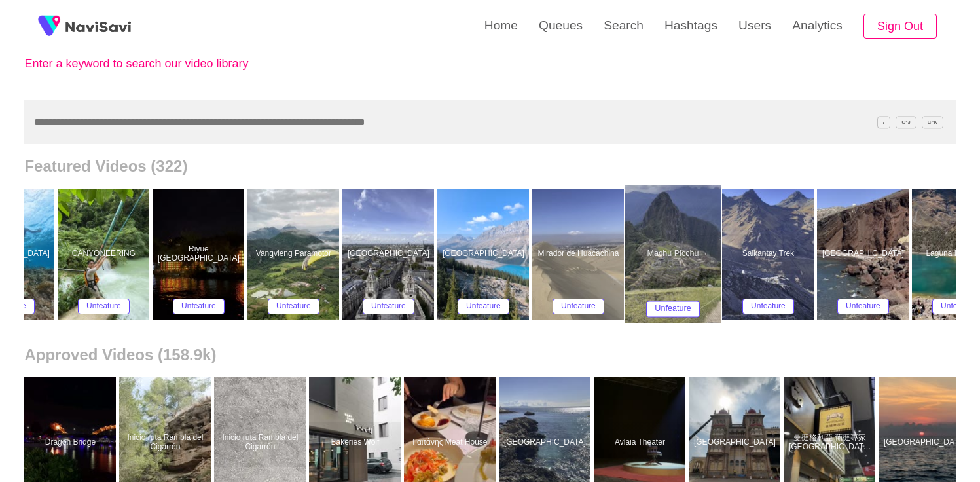 This screenshot has width=980, height=482. Describe the element at coordinates (168, 63) in the screenshot. I see `p: Enter a keyword to search our video library` at that location.